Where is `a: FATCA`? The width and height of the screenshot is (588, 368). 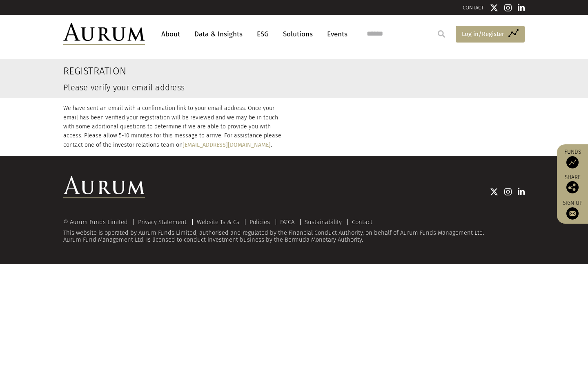
a: FATCA is located at coordinates (287, 222).